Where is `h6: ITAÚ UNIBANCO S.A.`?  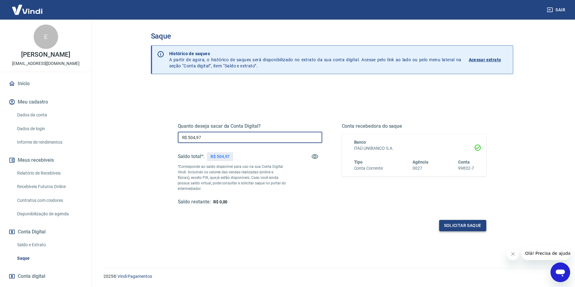 h6: ITAÚ UNIBANCO S.A. is located at coordinates (414, 148).